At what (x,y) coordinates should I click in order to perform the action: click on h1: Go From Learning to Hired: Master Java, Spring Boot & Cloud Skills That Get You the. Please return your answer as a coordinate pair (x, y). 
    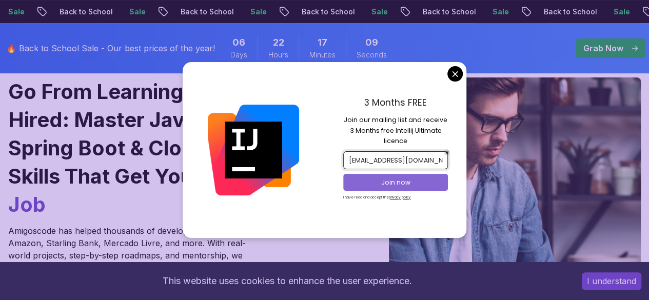
    Looking at the image, I should click on (135, 148).